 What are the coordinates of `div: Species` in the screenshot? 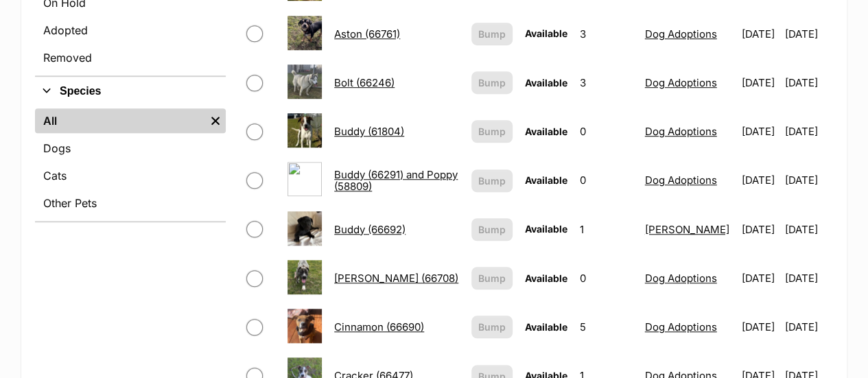 It's located at (131, 163).